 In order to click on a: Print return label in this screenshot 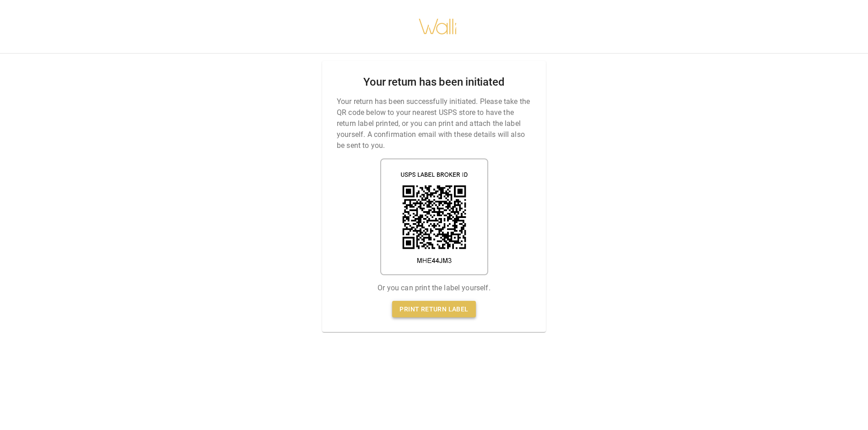, I will do `click(434, 309)`.